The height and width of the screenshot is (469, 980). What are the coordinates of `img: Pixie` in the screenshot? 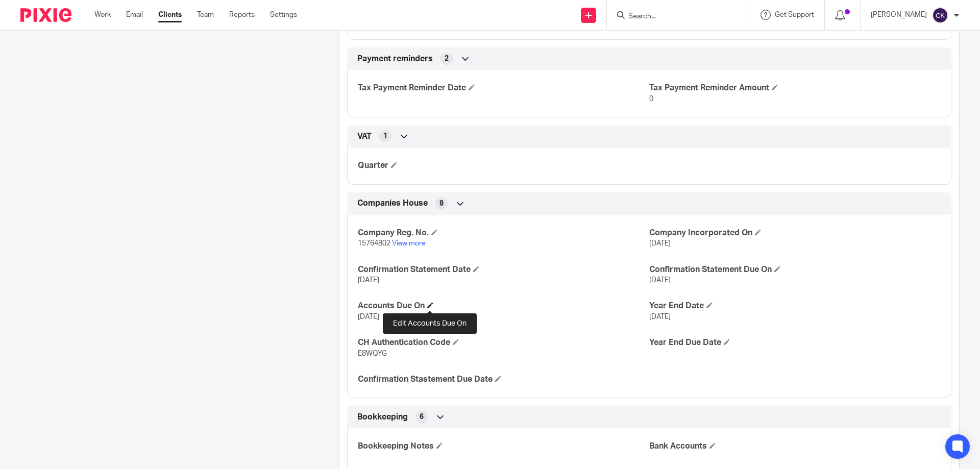 It's located at (46, 15).